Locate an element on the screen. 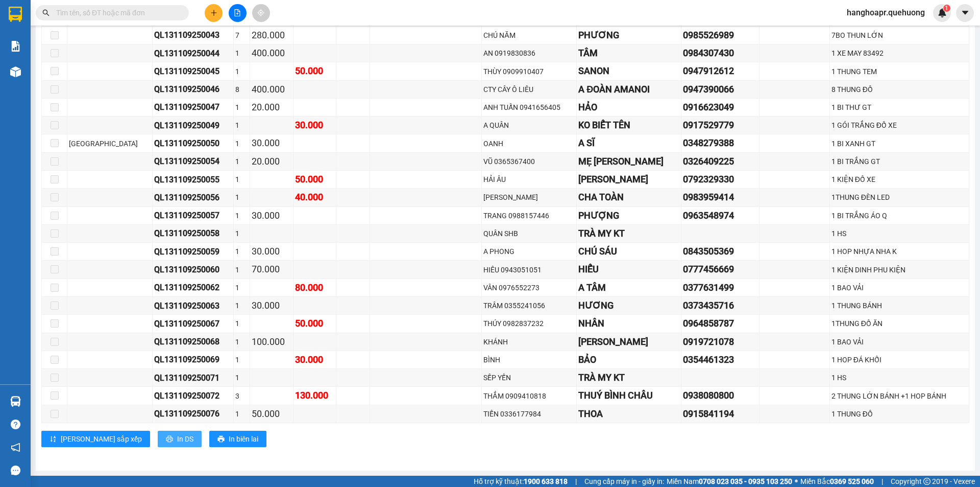  div: 8 is located at coordinates (241, 89).